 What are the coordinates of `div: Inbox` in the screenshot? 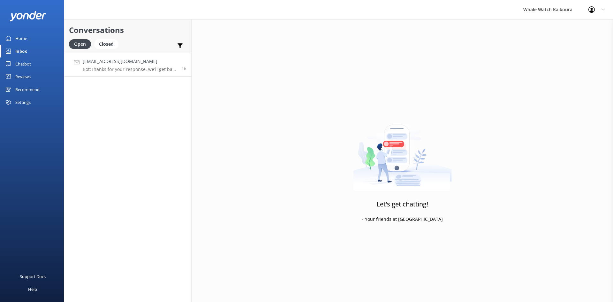 It's located at (21, 51).